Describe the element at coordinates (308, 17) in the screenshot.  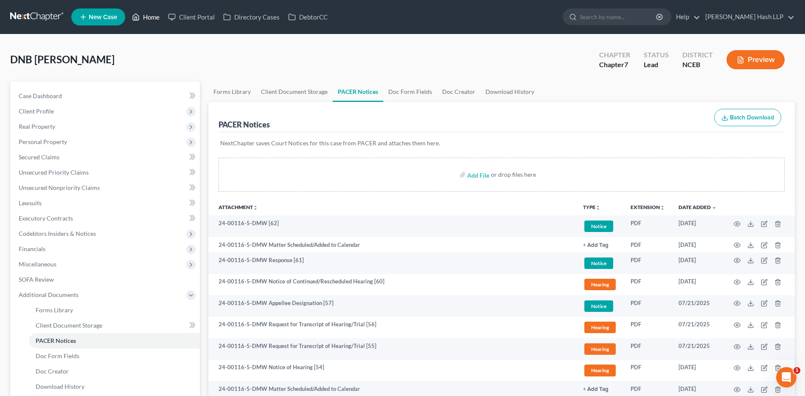
I see `a: DebtorCC` at that location.